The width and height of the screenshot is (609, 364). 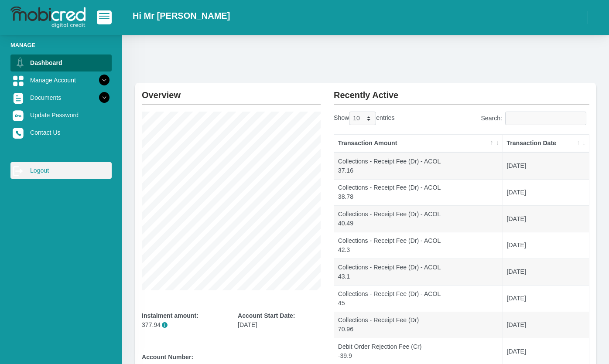 What do you see at coordinates (419, 245) in the screenshot?
I see `td: Collections - Receipt Fee (Dr) - ACOL 42.3` at bounding box center [419, 245].